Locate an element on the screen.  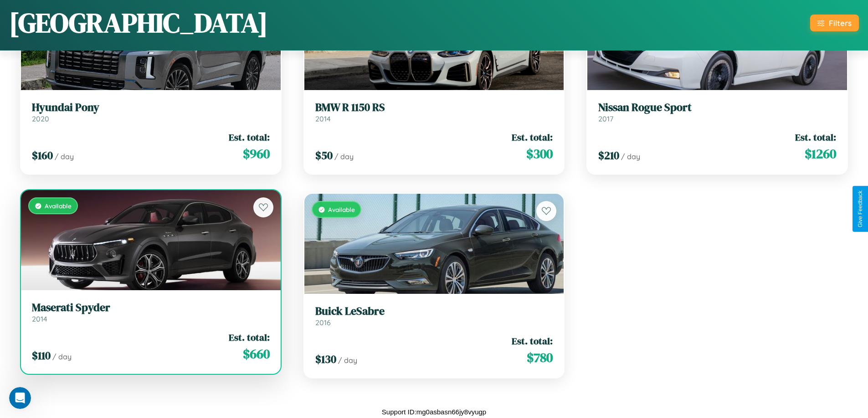
span: $ 110 is located at coordinates (41, 356).